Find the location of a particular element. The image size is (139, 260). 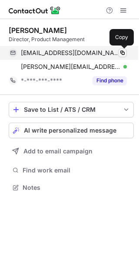

span: Notes is located at coordinates (76, 188).